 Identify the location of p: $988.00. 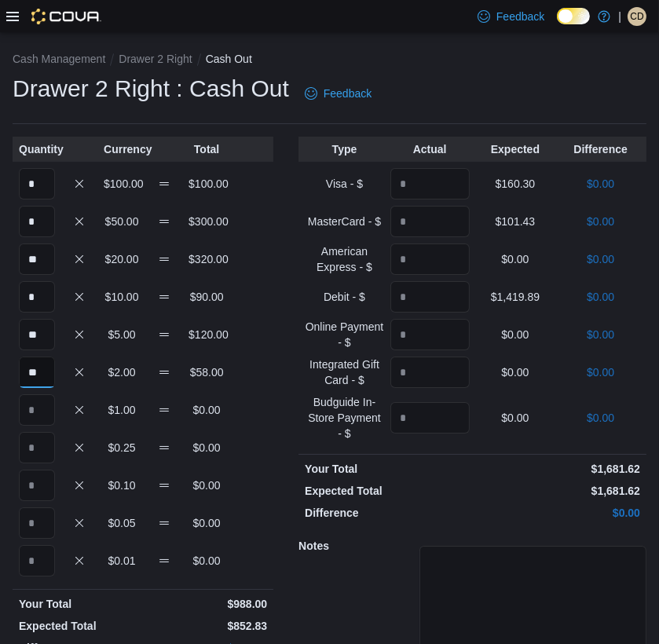
(207, 604).